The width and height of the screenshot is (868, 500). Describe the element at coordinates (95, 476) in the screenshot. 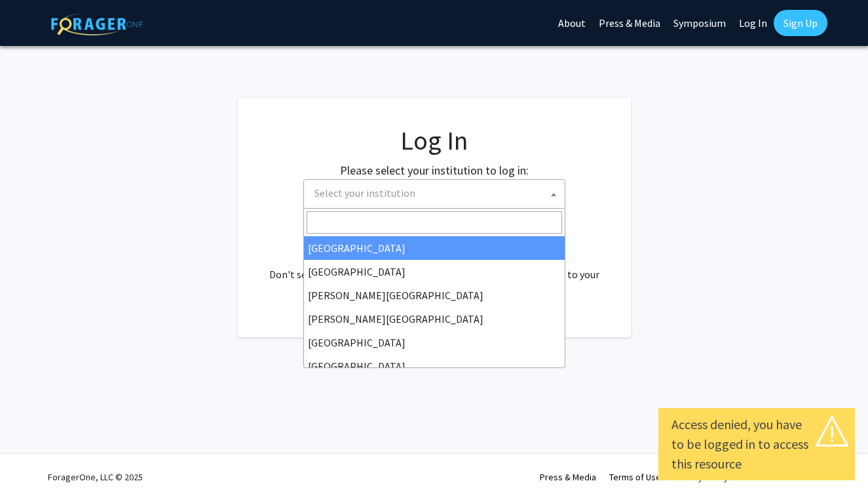

I see `div: ForagerOne, LLC © 2025` at that location.